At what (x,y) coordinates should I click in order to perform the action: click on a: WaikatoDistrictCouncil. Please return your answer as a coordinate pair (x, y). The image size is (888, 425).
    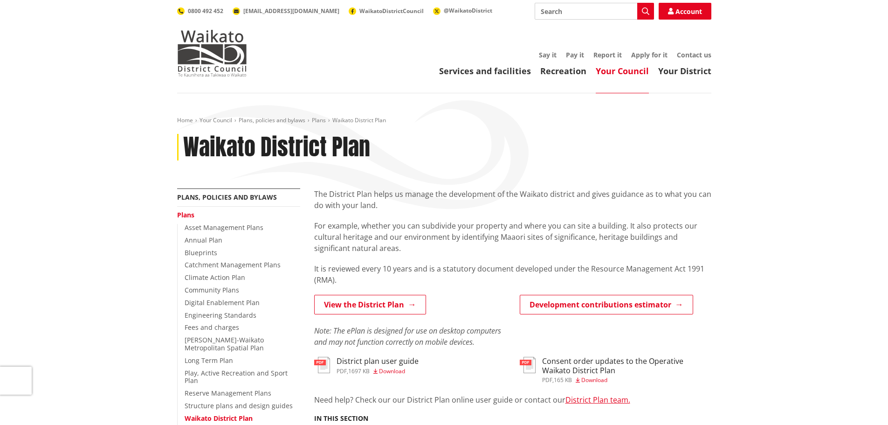
    Looking at the image, I should click on (386, 11).